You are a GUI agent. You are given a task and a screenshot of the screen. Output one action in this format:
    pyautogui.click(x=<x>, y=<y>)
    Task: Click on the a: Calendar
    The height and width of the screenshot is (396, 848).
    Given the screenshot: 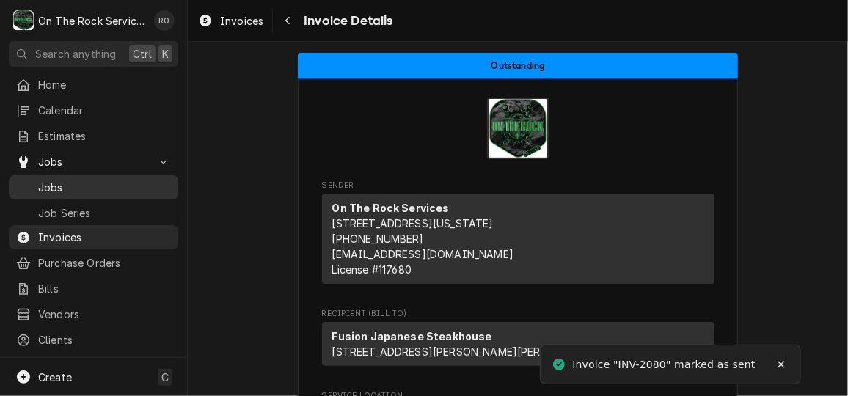 What is the action you would take?
    pyautogui.click(x=93, y=110)
    